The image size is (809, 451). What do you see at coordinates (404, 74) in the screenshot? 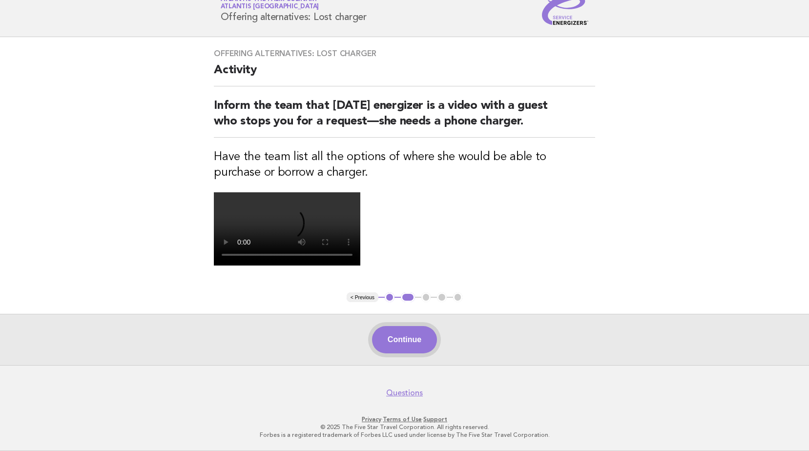
I see `h2: Activity` at bounding box center [404, 74].